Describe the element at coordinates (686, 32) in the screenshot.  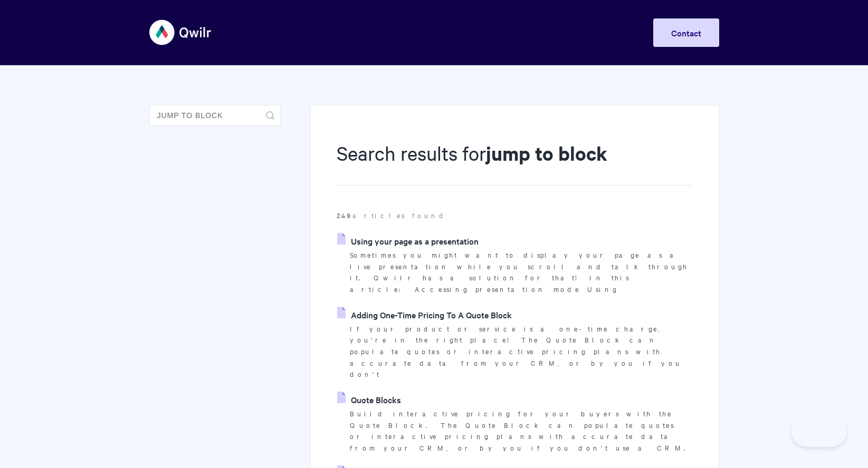
I see `a: Contact` at that location.